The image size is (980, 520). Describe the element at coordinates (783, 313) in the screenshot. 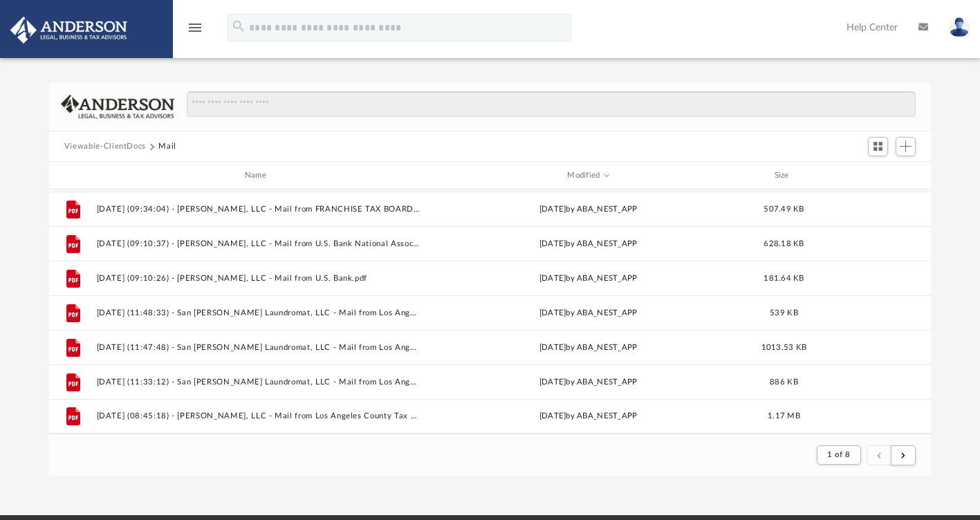

I see `span: 539 KB` at that location.